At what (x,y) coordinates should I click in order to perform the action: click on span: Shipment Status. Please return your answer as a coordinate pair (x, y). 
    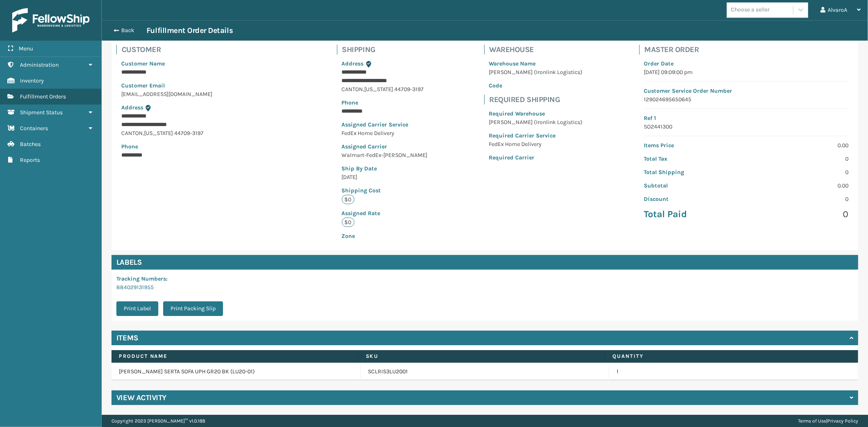
    Looking at the image, I should click on (41, 112).